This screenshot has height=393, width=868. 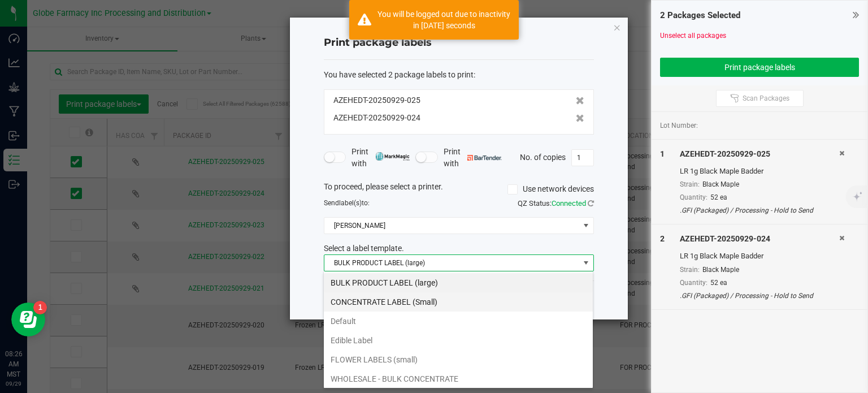 I want to click on a: Unselect all packages, so click(x=693, y=36).